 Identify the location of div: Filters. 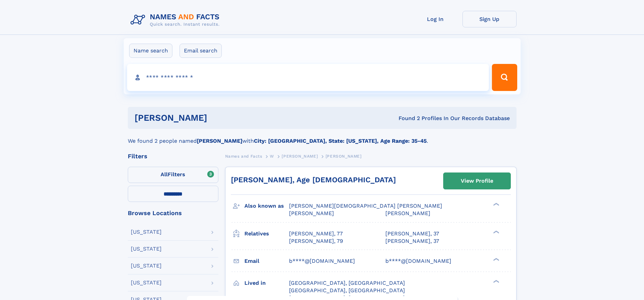
(173, 156).